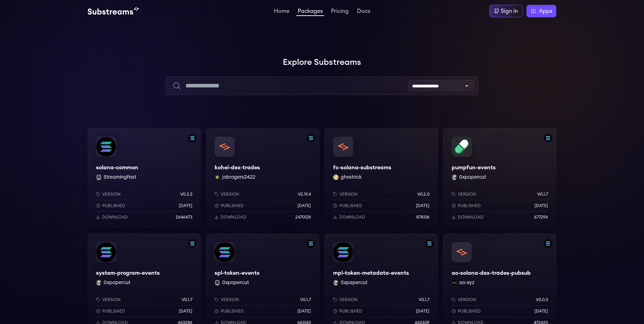 This screenshot has height=324, width=644. What do you see at coordinates (541, 217) in the screenshot?
I see `p: 677296` at bounding box center [541, 217].